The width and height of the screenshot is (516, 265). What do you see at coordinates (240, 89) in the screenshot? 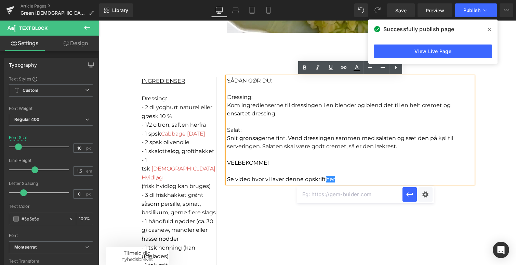
I see `span: Kom ingredienserne til dressingen i en blender og blend det til en helt cremet og ensartet dressing.` at bounding box center [240, 89].